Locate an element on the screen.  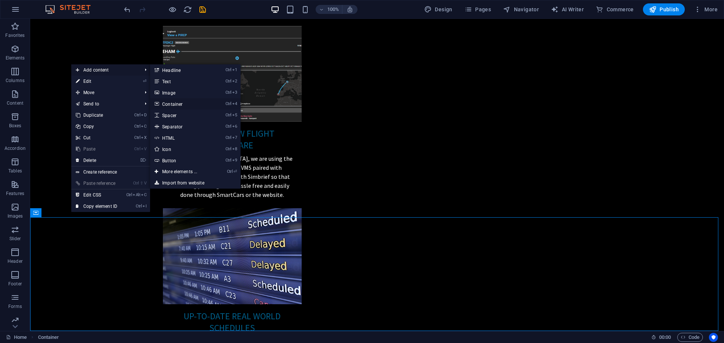
span: Navigator is located at coordinates (521, 9).